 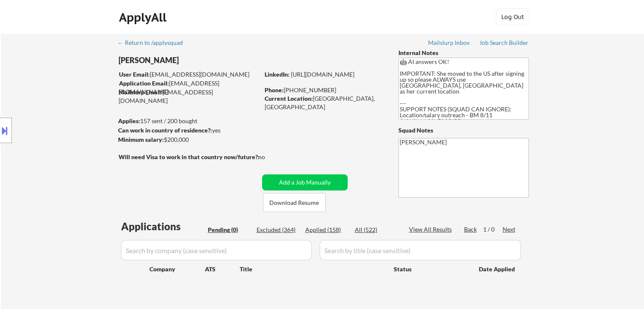 I want to click on strong: Can work in country of residence?:, so click(x=165, y=130).